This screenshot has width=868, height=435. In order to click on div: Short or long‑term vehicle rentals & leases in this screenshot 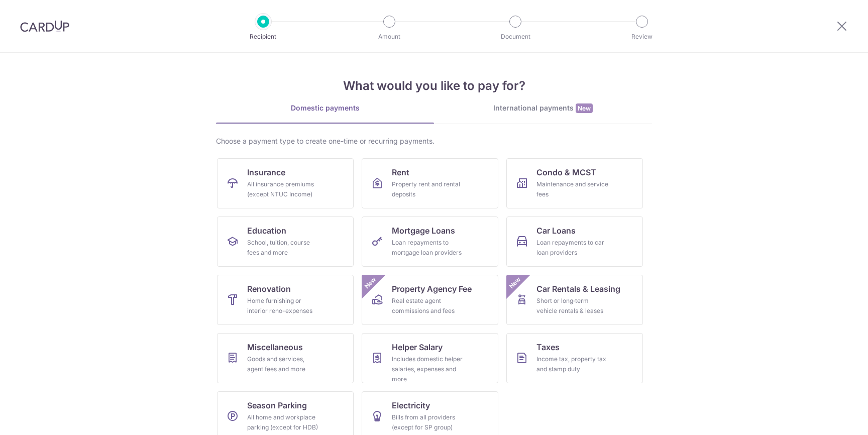, I will do `click(573, 306)`.